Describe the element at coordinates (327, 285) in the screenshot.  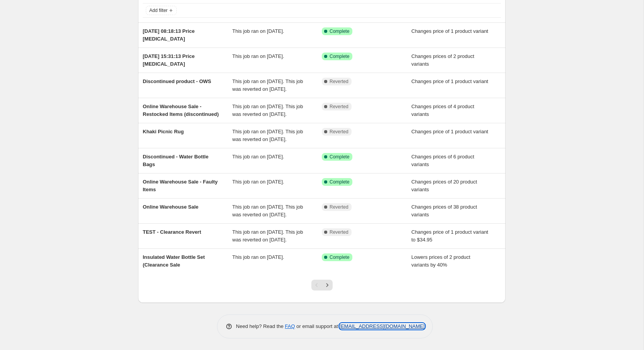
I see `button: Next` at that location.